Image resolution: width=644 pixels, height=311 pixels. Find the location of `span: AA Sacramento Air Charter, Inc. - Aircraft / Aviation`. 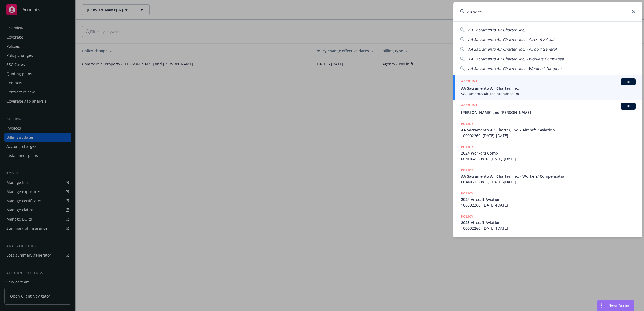

span: AA Sacramento Air Charter, Inc. - Aircraft / Aviation is located at coordinates (548, 130).